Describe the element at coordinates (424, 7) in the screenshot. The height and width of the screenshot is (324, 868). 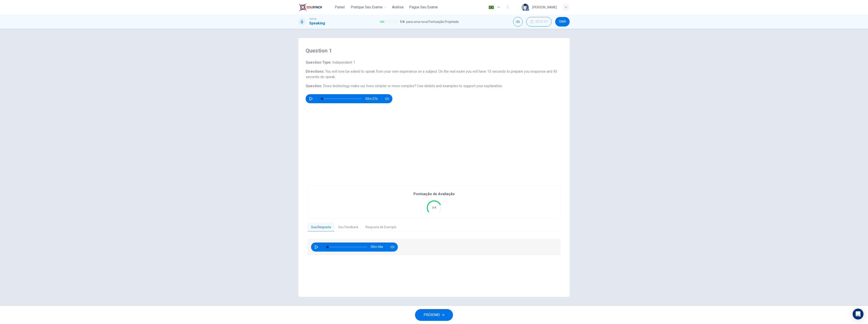
I see `a: Pague Seu Exame` at that location.